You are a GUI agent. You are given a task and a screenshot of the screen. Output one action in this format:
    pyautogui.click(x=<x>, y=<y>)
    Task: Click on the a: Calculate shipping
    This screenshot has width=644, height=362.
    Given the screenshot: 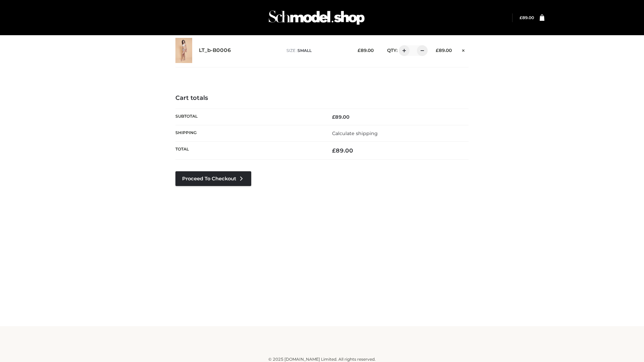 What is the action you would take?
    pyautogui.click(x=355, y=134)
    